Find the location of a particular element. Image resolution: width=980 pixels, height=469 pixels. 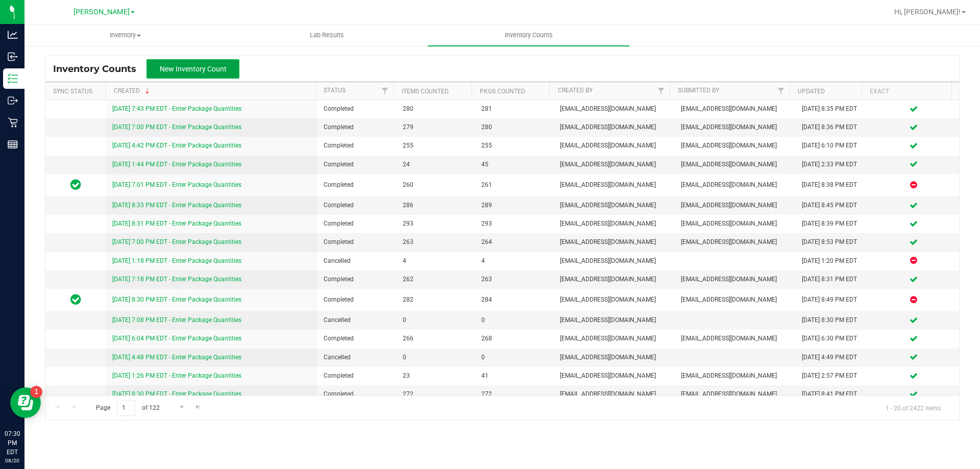

span: 293 is located at coordinates (515, 224).